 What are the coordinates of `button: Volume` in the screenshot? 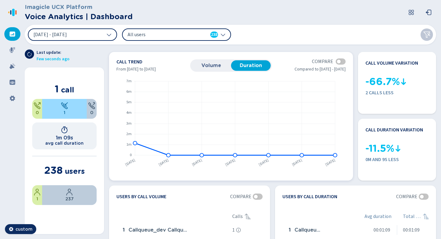 It's located at (211, 66).